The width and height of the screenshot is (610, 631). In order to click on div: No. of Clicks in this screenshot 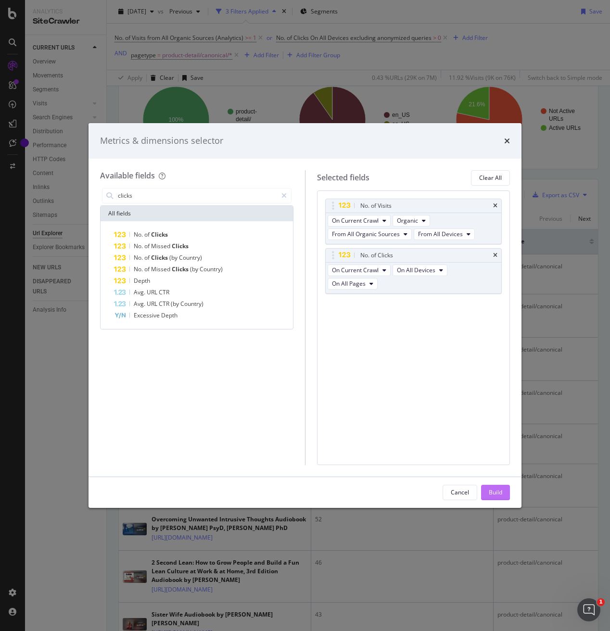, I will do `click(377, 255)`.